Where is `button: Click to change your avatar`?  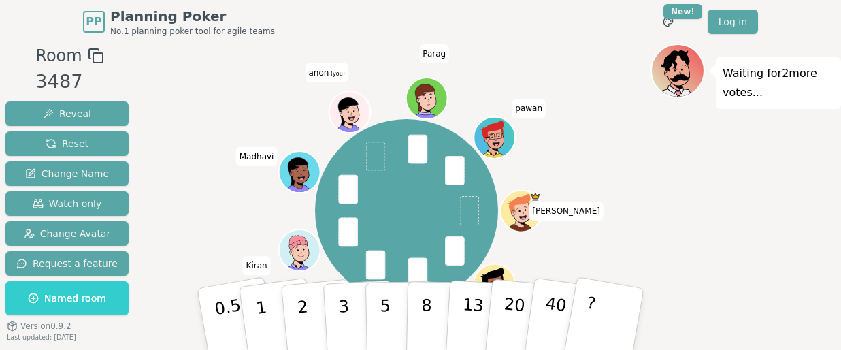 button: Click to change your avatar is located at coordinates (349, 112).